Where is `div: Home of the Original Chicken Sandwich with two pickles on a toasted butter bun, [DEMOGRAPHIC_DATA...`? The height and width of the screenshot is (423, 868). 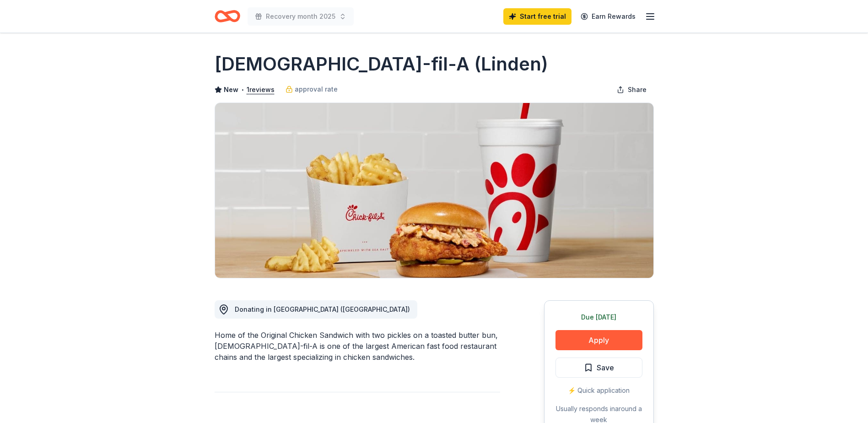
div: Home of the Original Chicken Sandwich with two pickles on a toasted butter bun, [DEMOGRAPHIC_DATA... is located at coordinates (357, 346).